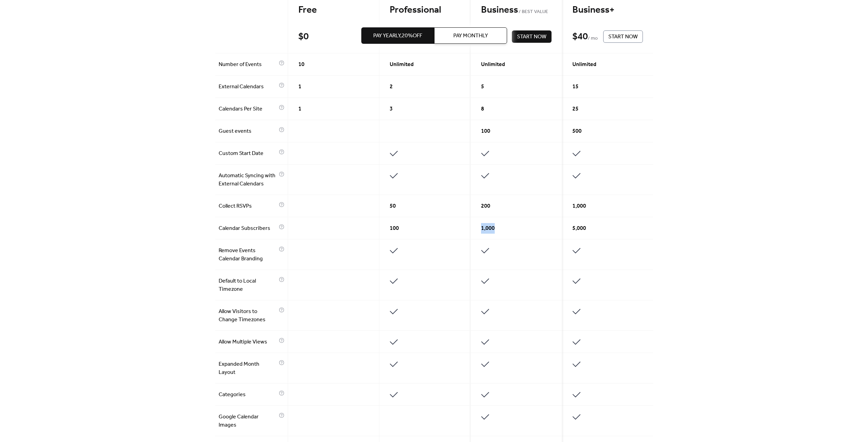  I want to click on span: Automatic Syncing with External Calendars, so click(248, 180).